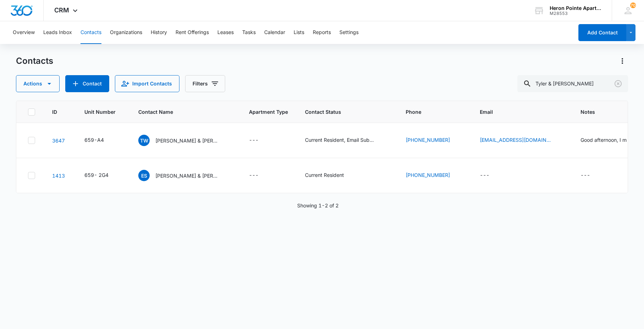  What do you see at coordinates (269, 112) in the screenshot?
I see `span: Apartment Type` at bounding box center [269, 112].